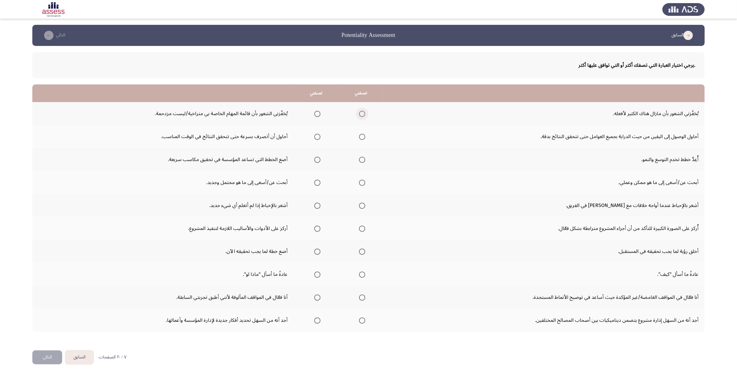 Image resolution: width=737 pixels, height=373 pixels. Describe the element at coordinates (163, 206) in the screenshot. I see `td: أشعر بالإحباط إذا لم أتعلم أي شيء جديد.` at that location.